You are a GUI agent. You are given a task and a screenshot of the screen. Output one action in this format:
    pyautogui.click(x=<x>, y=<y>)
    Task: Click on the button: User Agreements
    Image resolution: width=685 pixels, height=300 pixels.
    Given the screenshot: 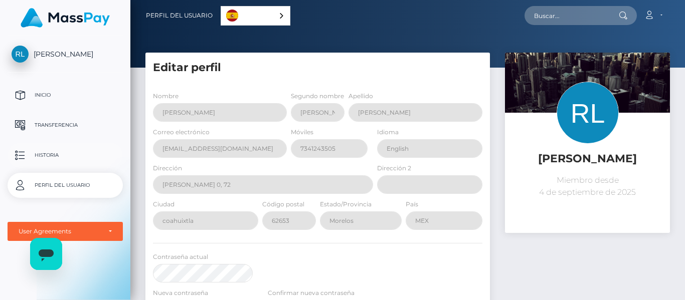 What is the action you would take?
    pyautogui.click(x=65, y=232)
    